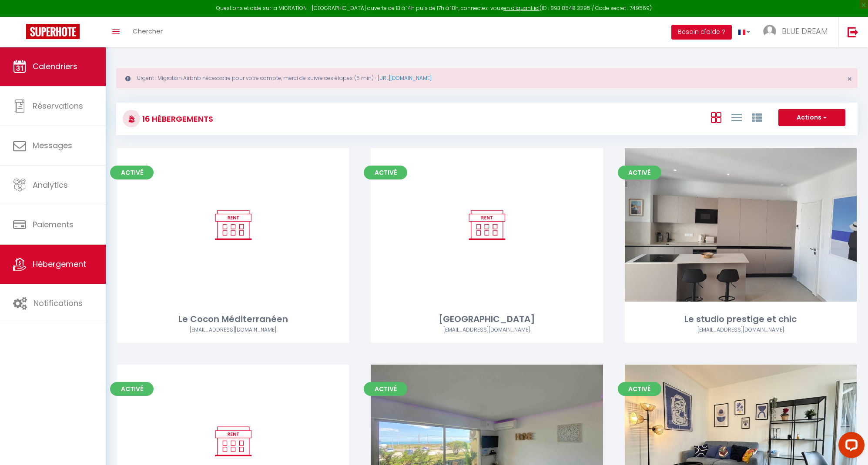 This screenshot has width=868, height=465. What do you see at coordinates (52, 31) in the screenshot?
I see `img: Super Booking` at bounding box center [52, 31].